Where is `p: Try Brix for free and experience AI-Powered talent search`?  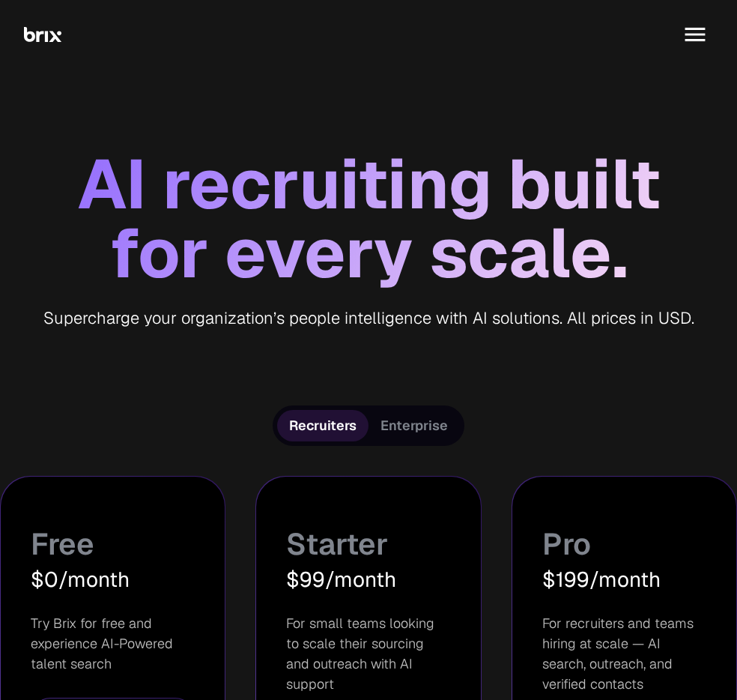
p: Try Brix for free and experience AI-Powered talent search is located at coordinates (112, 642).